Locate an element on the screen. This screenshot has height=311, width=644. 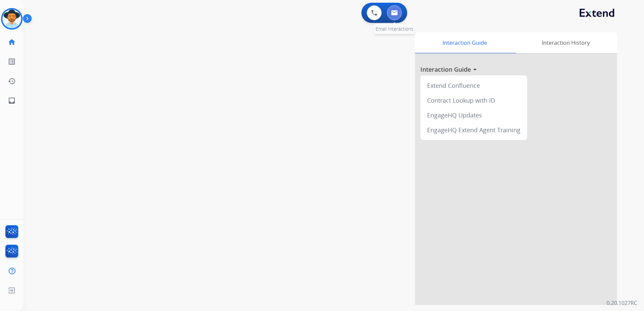
mat-icon: history is located at coordinates (12, 81).